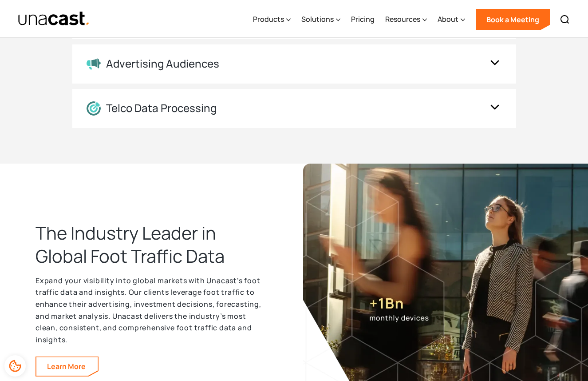 This screenshot has width=588, height=381. Describe the element at coordinates (94, 108) in the screenshot. I see `img: Location Data Processing icon` at that location.